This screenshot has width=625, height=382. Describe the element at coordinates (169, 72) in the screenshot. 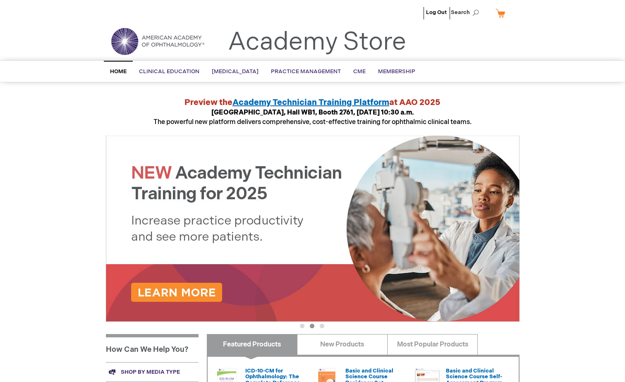

I see `span: Clinical Education` at that location.